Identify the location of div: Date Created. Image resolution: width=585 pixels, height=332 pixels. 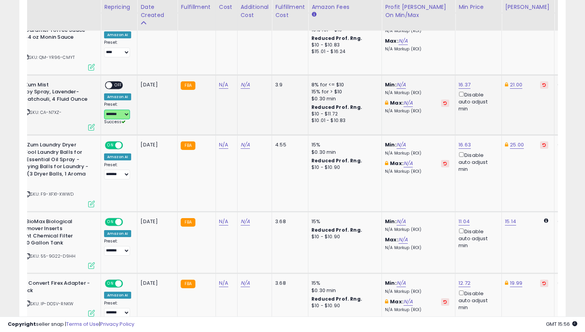
(157, 11).